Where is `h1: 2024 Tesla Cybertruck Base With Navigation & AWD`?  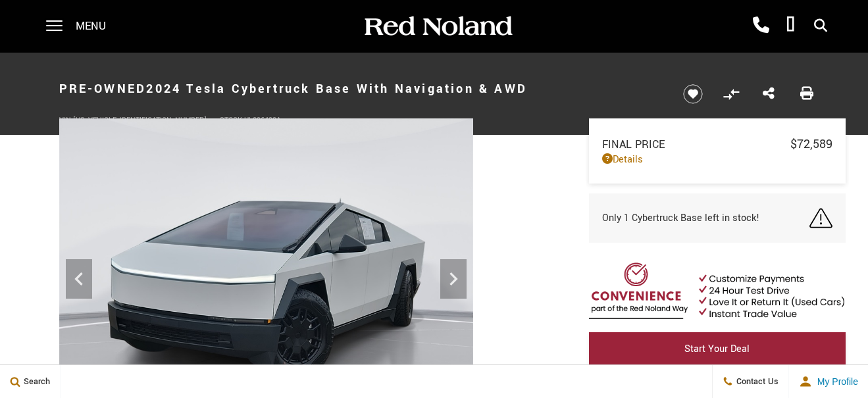
h1: 2024 Tesla Cybertruck Base With Navigation & AWD is located at coordinates (360, 89).